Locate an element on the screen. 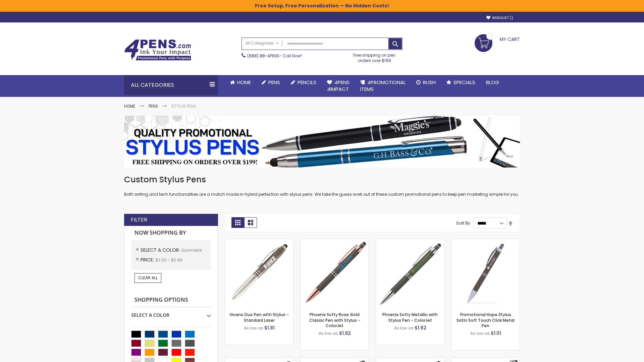 Image resolution: width=644 pixels, height=362 pixels. span: Rush is located at coordinates (430, 82).